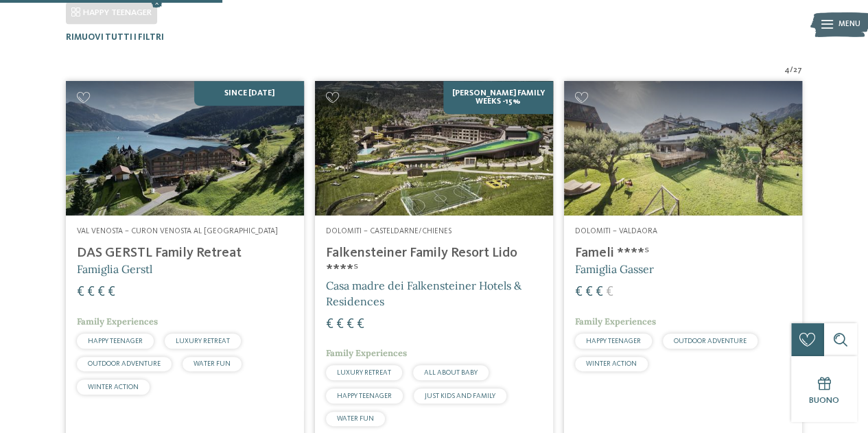 This screenshot has width=868, height=433. I want to click on span: JUST KIDS AND FAMILY, so click(460, 396).